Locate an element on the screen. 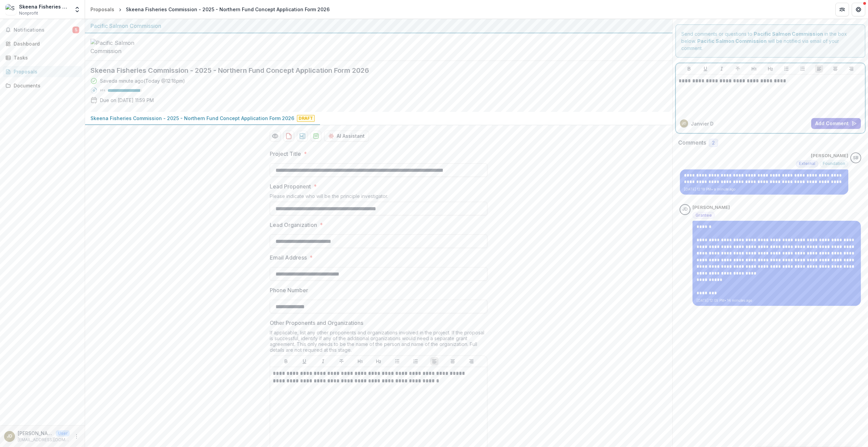  div: Skeena Fisheries Commission is located at coordinates (44, 6).